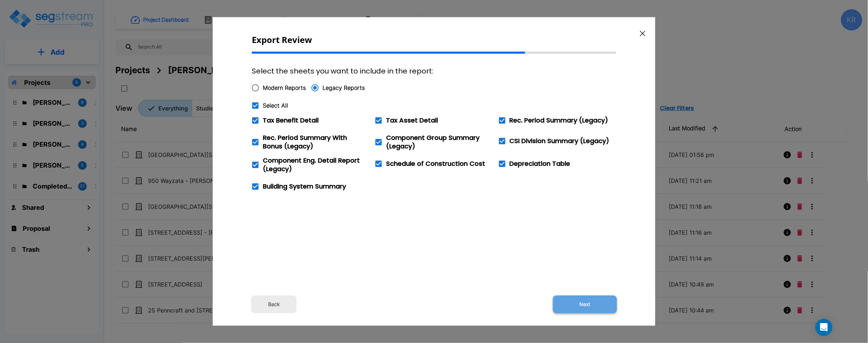  I want to click on span: Select All, so click(275, 106).